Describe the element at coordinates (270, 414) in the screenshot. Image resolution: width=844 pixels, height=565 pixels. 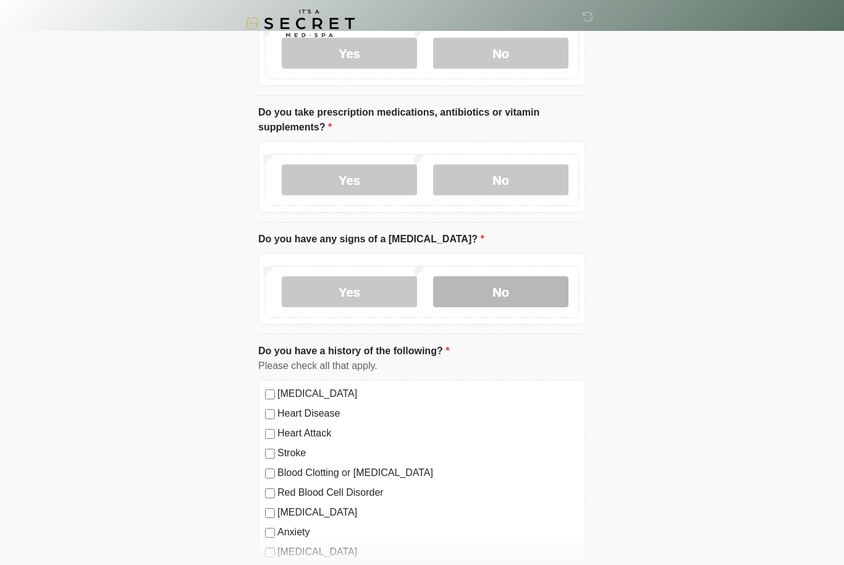
I see `input: Heart Disease` at that location.